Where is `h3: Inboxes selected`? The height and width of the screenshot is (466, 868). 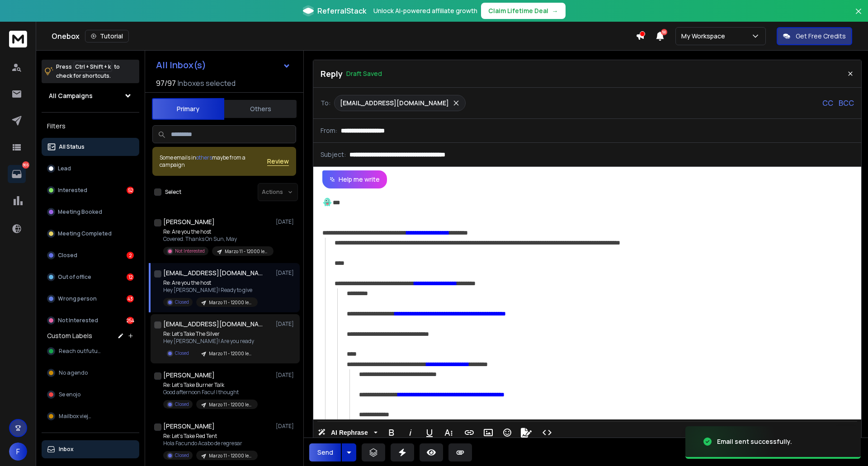 h3: Inboxes selected is located at coordinates (206, 83).